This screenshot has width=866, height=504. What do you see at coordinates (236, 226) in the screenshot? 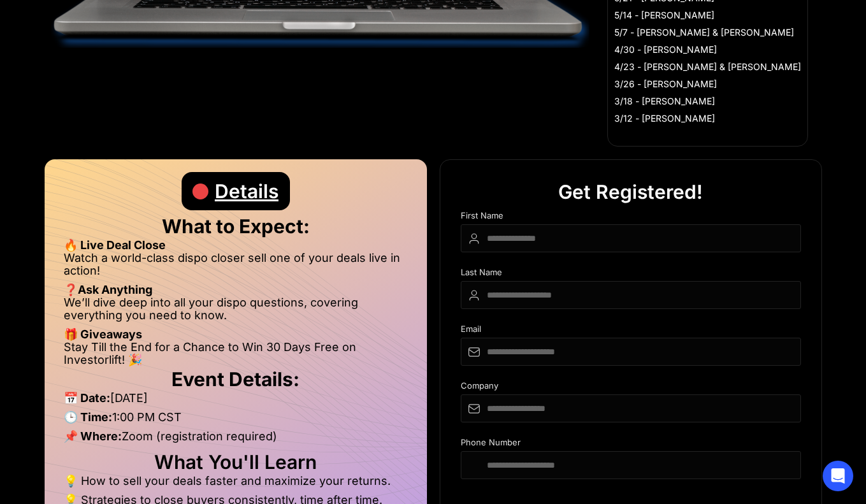
I see `strong: What to Expect:` at bounding box center [236, 226].